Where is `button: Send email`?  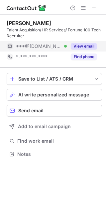
button: Send email is located at coordinates (54, 111).